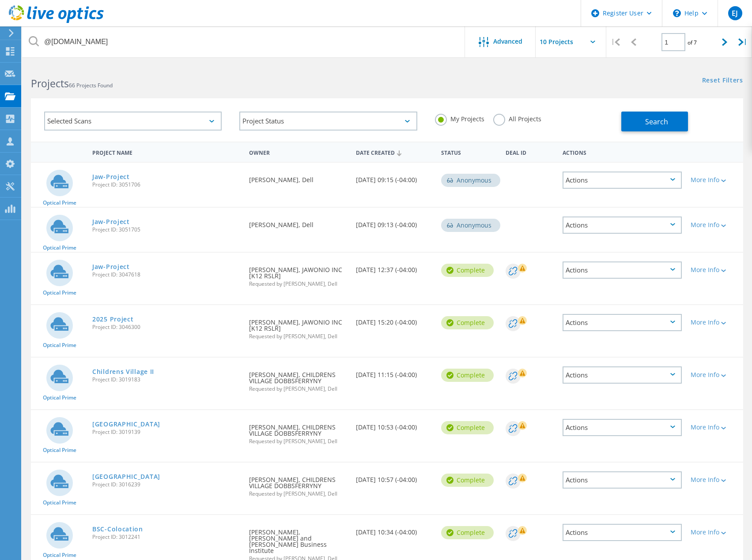 This screenshot has width=752, height=560. Describe the element at coordinates (50, 84) in the screenshot. I see `b: Projects` at that location.